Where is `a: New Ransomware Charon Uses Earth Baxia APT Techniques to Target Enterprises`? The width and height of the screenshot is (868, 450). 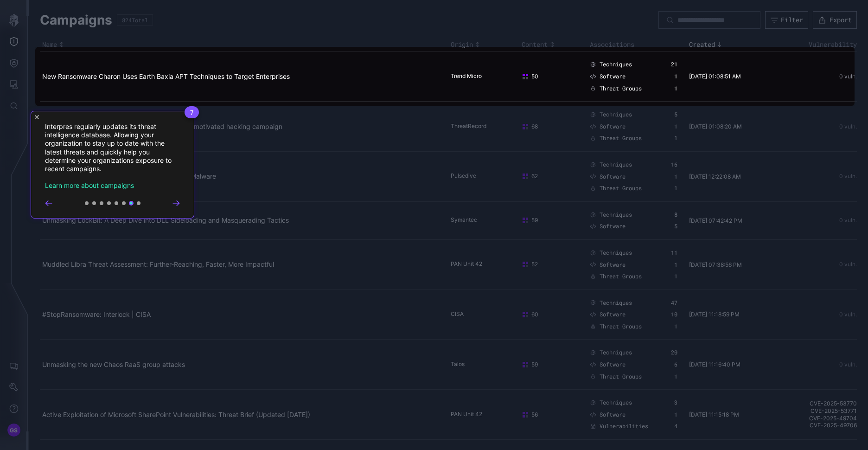
a: New Ransomware Charon Uses Earth Baxia APT Techniques to Target Enterprises is located at coordinates (166, 76).